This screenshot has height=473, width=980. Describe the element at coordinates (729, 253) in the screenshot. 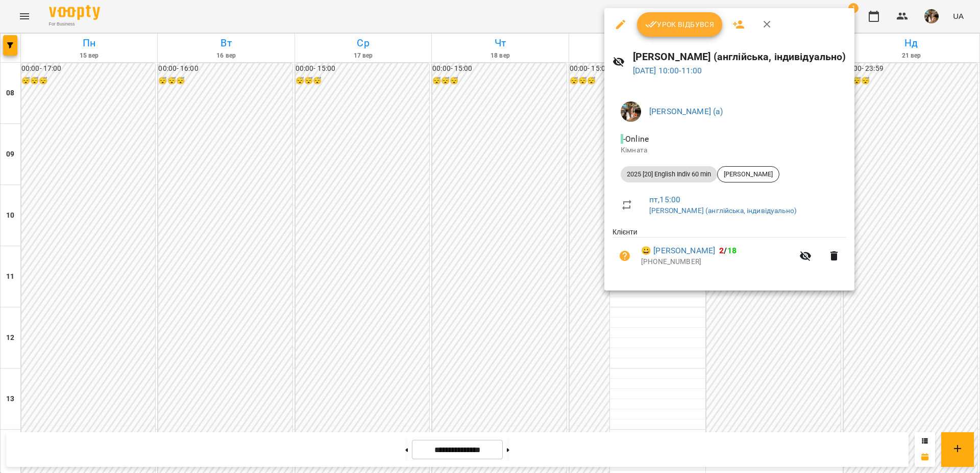

I see `ul: Клієнти` at that location.